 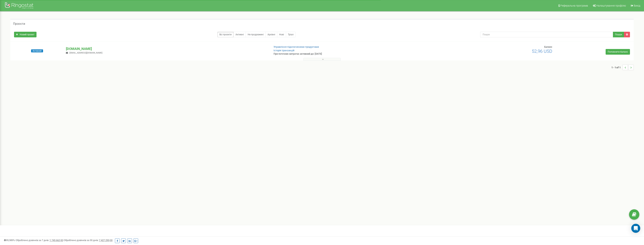 I want to click on a: Новий проєкт, so click(x=26, y=34).